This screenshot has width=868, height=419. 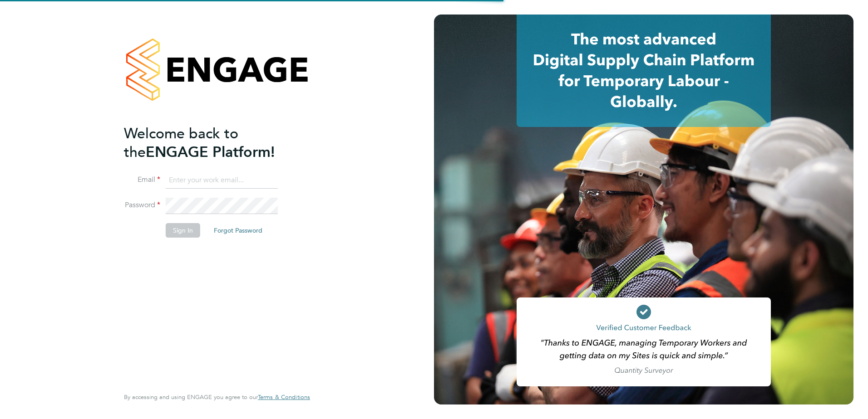 I want to click on span: Welcome back to the, so click(x=181, y=143).